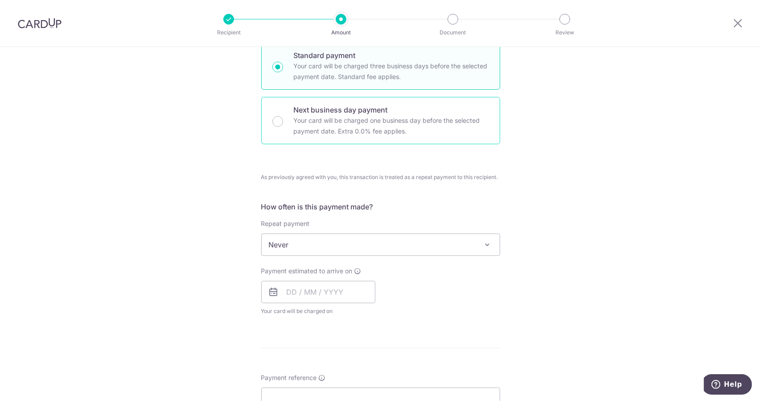 The image size is (761, 401). Describe the element at coordinates (289, 377) in the screenshot. I see `span: Payment reference` at that location.